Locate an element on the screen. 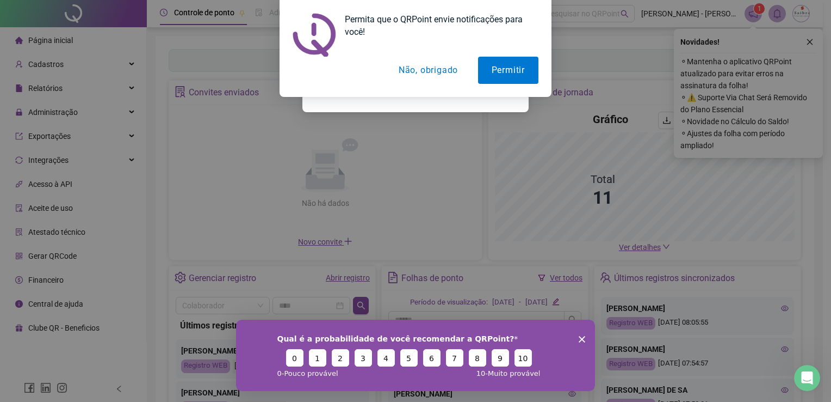  button: 3 is located at coordinates (127, 38).